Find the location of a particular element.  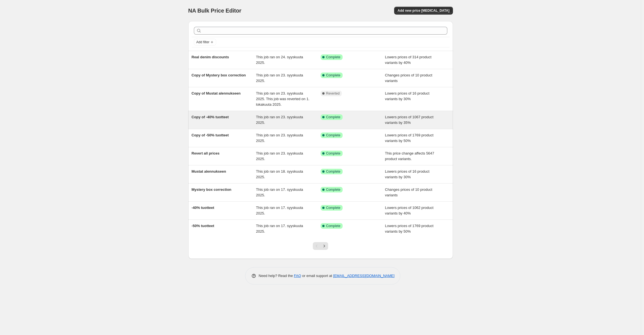

span: Real denim discounts is located at coordinates (210, 57).